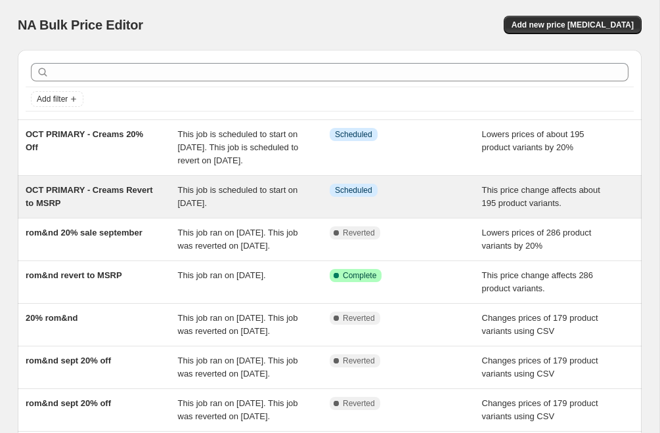 This screenshot has height=433, width=660. I want to click on span: Add filter, so click(52, 99).